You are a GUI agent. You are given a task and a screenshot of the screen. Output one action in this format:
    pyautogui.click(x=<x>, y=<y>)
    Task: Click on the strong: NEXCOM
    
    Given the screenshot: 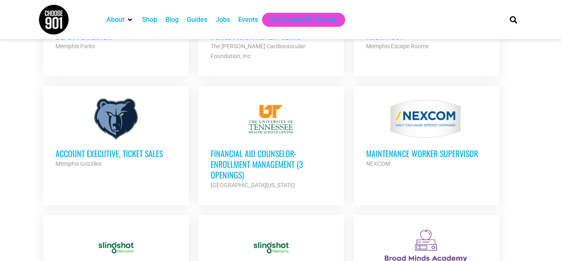 What is the action you would take?
    pyautogui.click(x=378, y=163)
    